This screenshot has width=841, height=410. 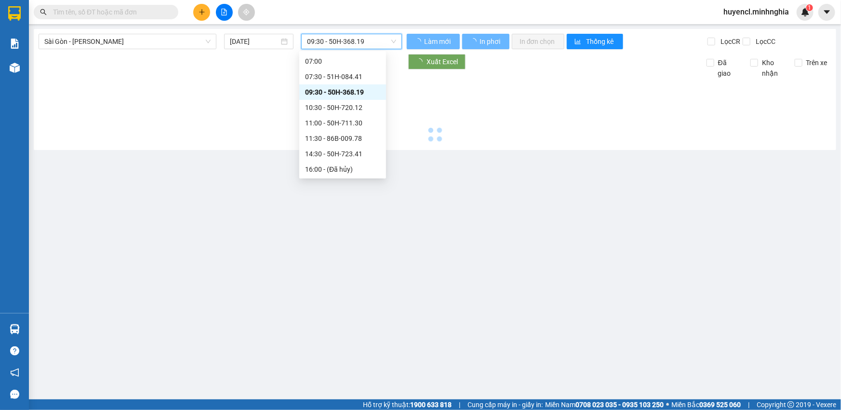 I want to click on input: 13/10/2025, so click(x=255, y=41).